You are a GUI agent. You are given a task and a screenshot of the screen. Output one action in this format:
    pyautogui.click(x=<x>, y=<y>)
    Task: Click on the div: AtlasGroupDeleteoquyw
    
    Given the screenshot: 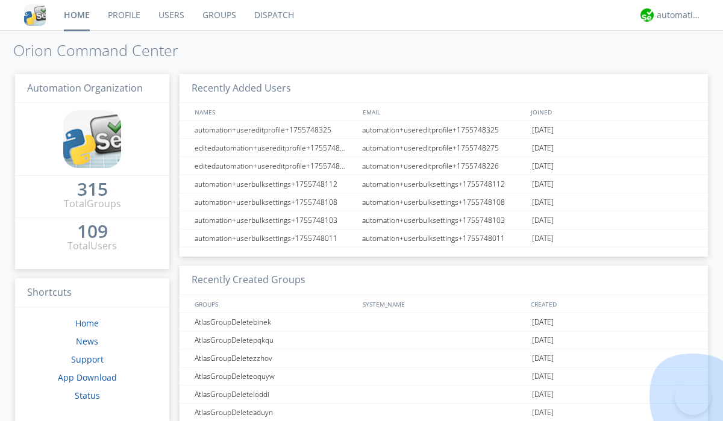 What is the action you would take?
    pyautogui.click(x=275, y=376)
    